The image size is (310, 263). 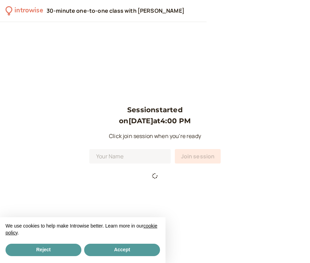 What do you see at coordinates (198, 156) in the screenshot?
I see `button: Join session` at bounding box center [198, 156].